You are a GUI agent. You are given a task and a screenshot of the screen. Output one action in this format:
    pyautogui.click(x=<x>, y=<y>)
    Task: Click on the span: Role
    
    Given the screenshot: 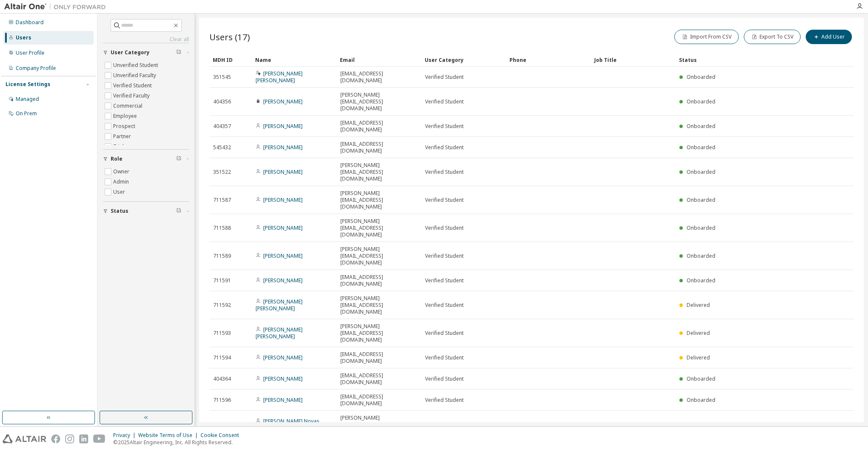 What is the action you would take?
    pyautogui.click(x=116, y=159)
    